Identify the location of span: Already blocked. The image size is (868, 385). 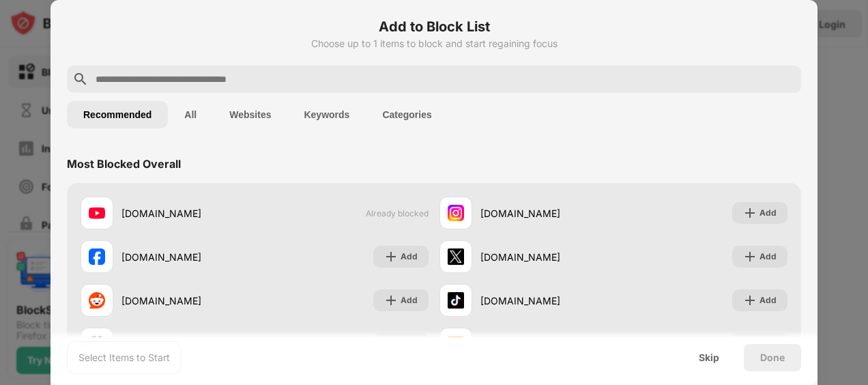
(397, 212).